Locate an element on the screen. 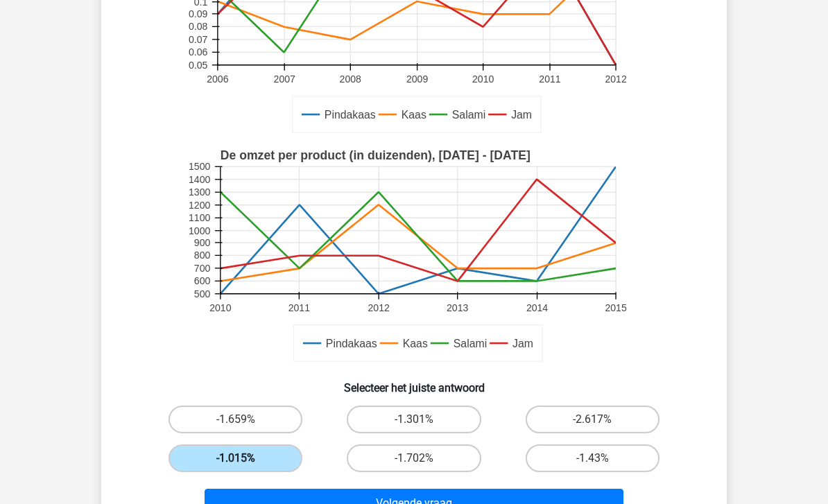 This screenshot has width=828, height=504. text: 500 is located at coordinates (202, 293).